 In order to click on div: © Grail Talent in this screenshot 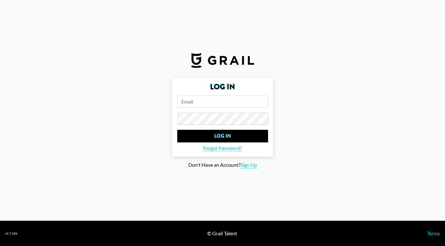, I will do `click(222, 233)`.